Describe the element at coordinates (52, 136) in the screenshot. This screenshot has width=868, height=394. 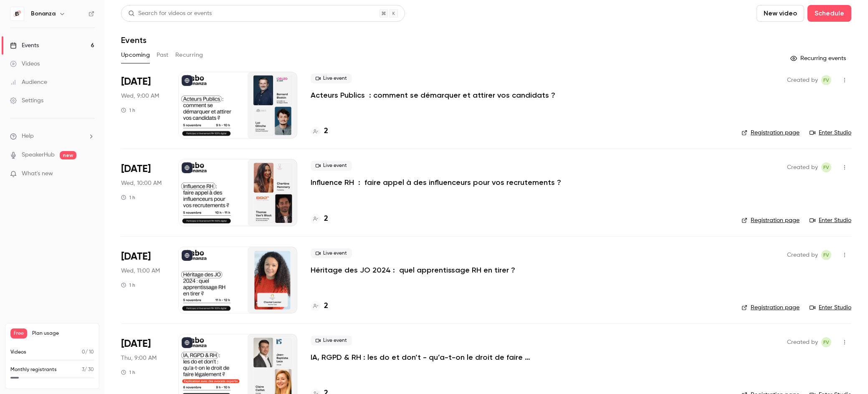
I see `li: help-dropdown-opener` at that location.